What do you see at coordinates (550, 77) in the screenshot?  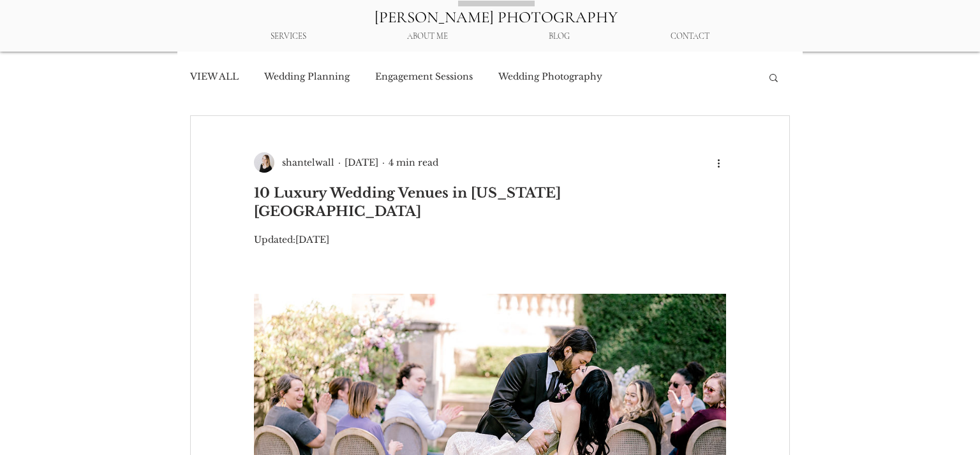 I see `a: Wedding Photography` at bounding box center [550, 77].